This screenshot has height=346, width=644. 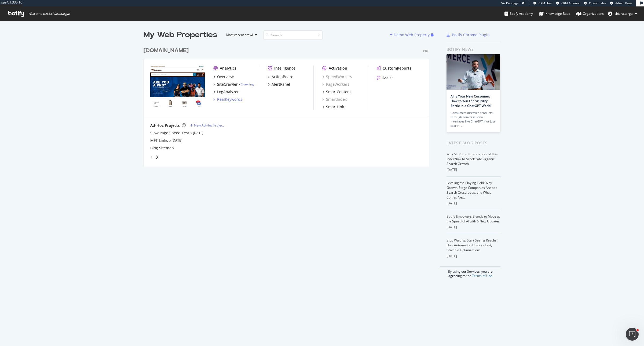 I want to click on div: Activation, so click(x=338, y=68).